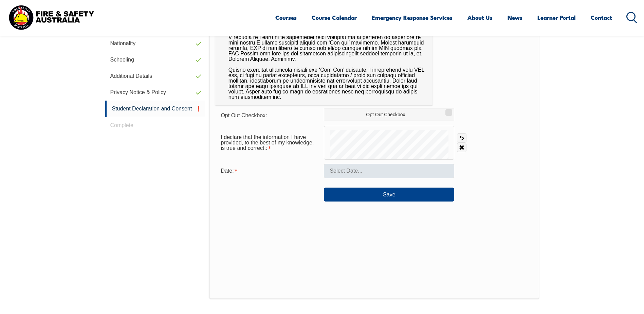 The image size is (644, 314). What do you see at coordinates (515, 18) in the screenshot?
I see `a: News` at bounding box center [515, 18].